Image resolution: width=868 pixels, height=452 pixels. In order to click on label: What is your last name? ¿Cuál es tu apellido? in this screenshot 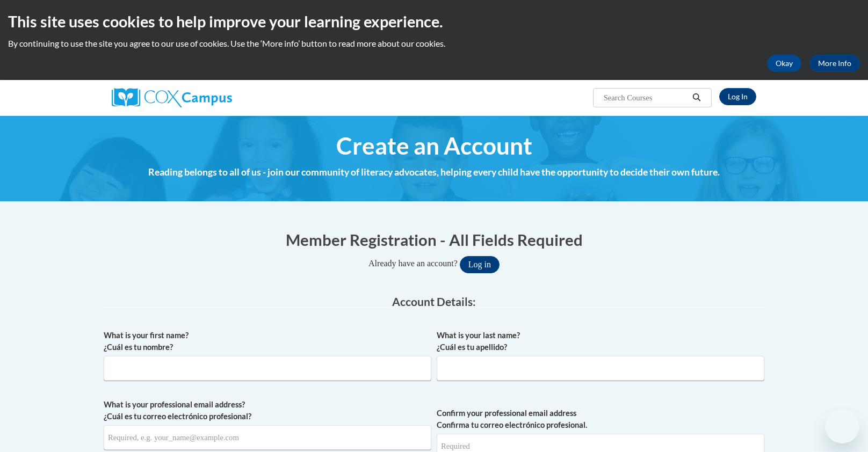, I will do `click(601, 342)`.